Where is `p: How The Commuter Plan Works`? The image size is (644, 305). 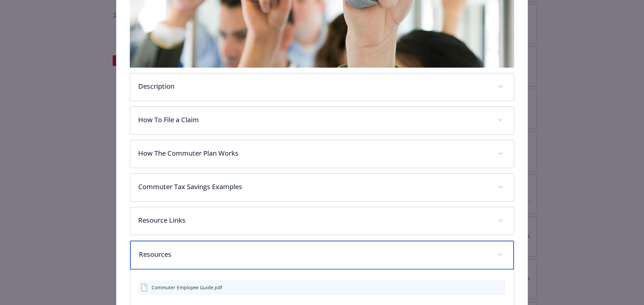 p: How The Commuter Plan Works is located at coordinates (314, 153).